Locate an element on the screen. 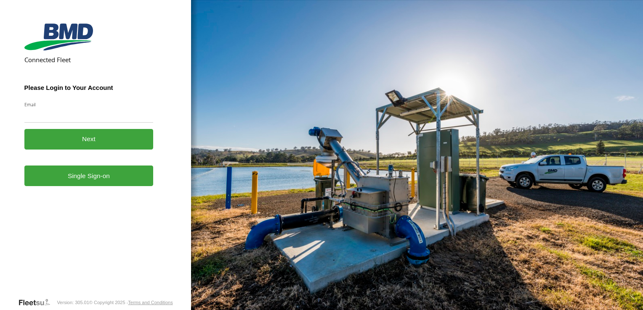  button: Next is located at coordinates (89, 139).